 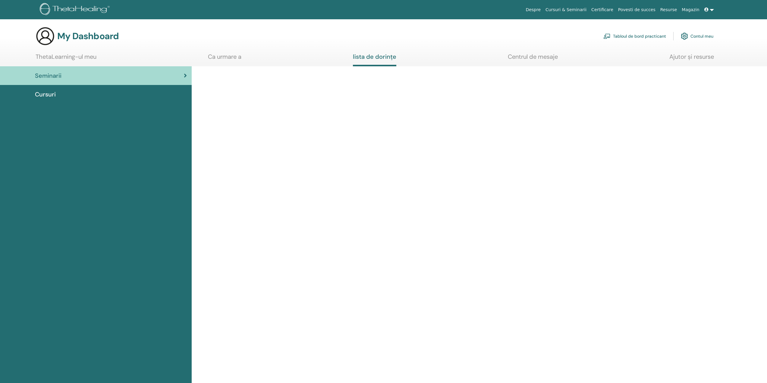 What do you see at coordinates (45, 36) in the screenshot?
I see `img: generic-user-icon.jpg` at bounding box center [45, 36].